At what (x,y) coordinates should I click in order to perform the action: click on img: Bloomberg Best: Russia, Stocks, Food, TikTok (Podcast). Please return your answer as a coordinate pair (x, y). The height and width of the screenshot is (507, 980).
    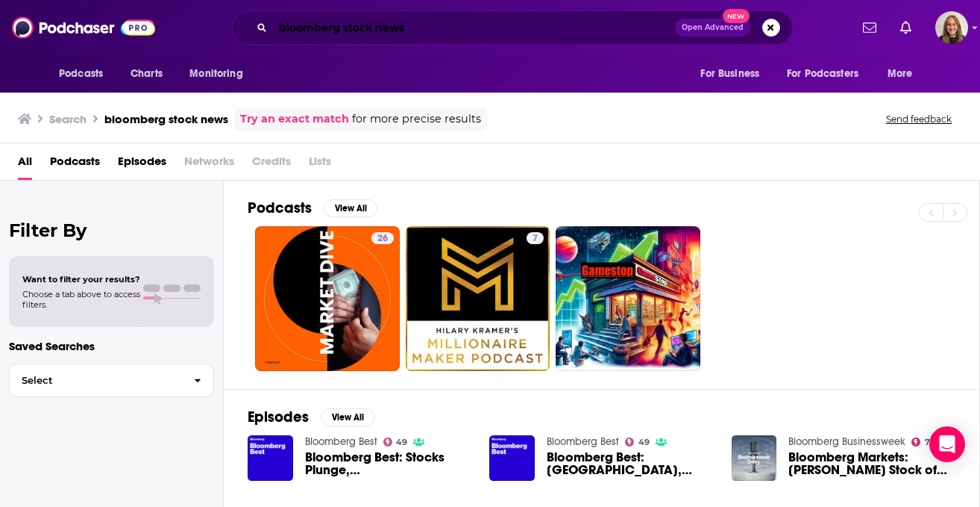
    Looking at the image, I should click on (511, 458).